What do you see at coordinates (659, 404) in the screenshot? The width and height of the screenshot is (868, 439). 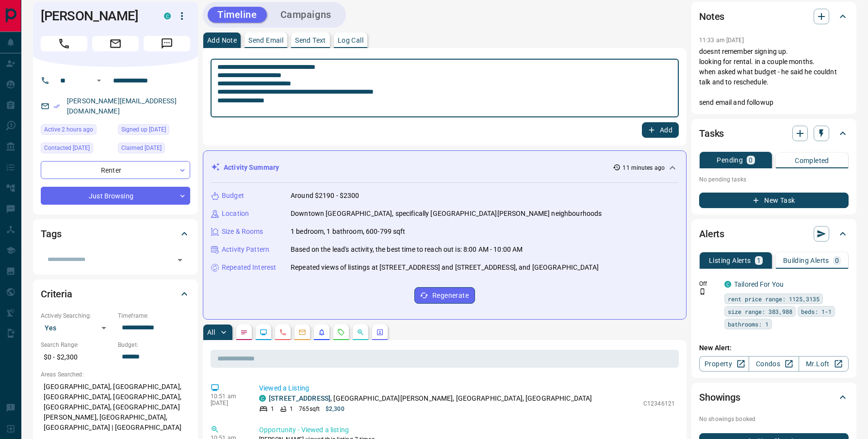 I see `p: C12346121` at bounding box center [659, 404].